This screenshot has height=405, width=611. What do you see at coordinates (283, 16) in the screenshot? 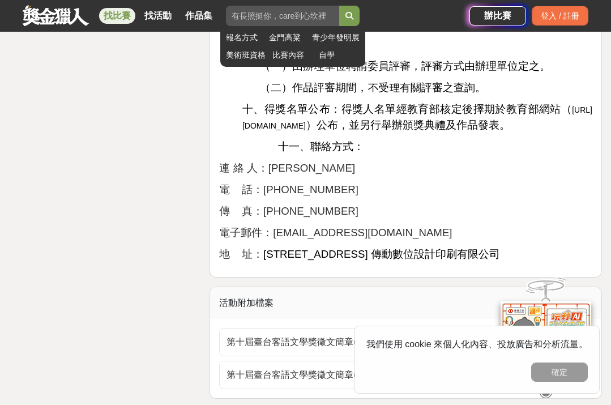
I see `input: 有長照挺你，care到心坎裡！青春出手，拍出照顧 影音徵件活動` at bounding box center [283, 16].